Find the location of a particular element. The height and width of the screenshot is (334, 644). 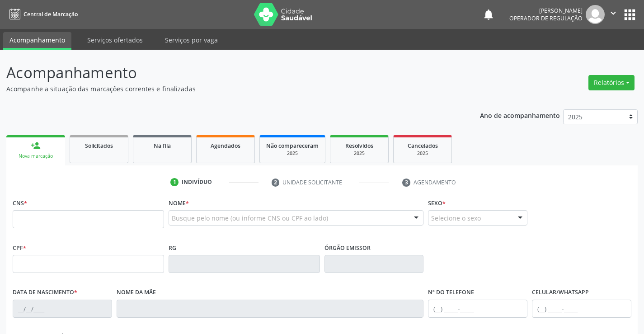

a: Acompanhamento is located at coordinates (37, 41).